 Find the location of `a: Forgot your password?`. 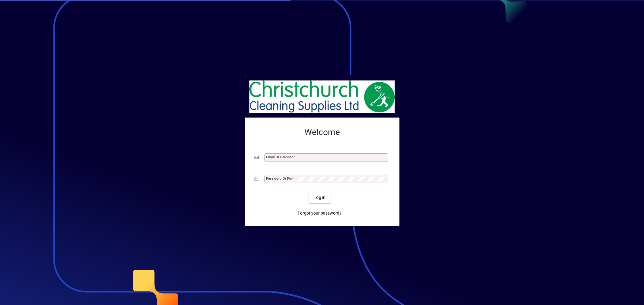

a: Forgot your password? is located at coordinates (320, 214).